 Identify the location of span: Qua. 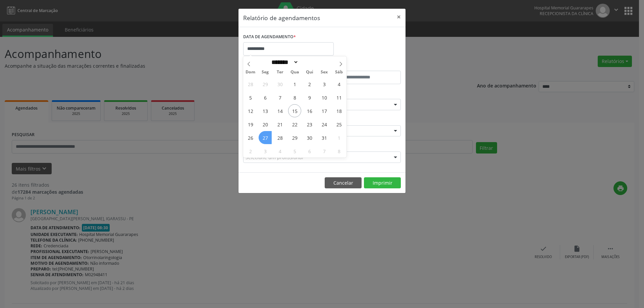
(295, 72).